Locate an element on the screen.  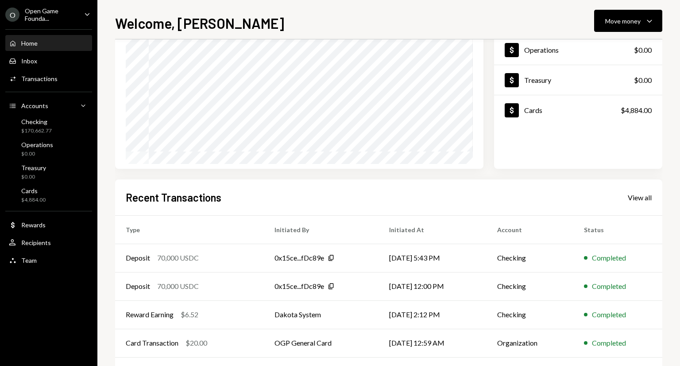
th: Type is located at coordinates (189, 229).